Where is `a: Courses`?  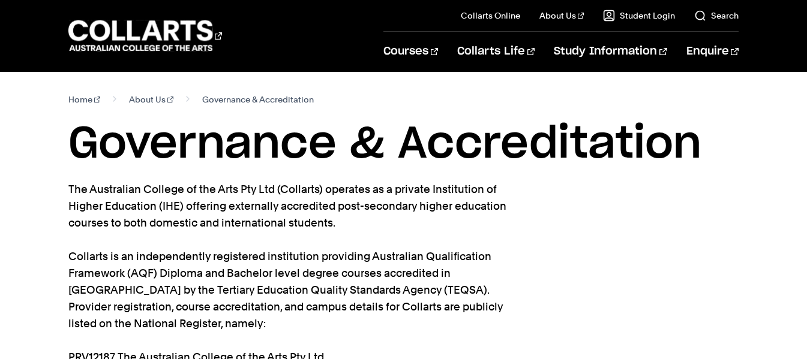 a: Courses is located at coordinates (410, 52).